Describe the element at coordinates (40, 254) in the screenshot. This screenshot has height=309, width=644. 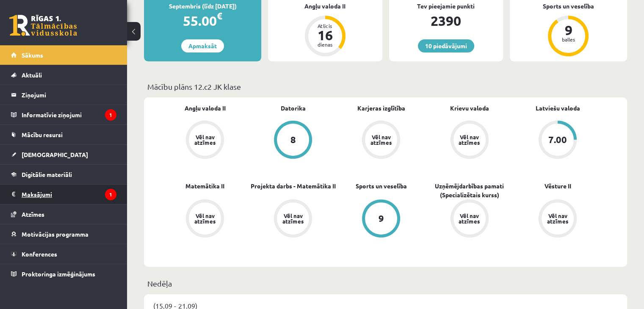
I see `span: Konferences` at that location.